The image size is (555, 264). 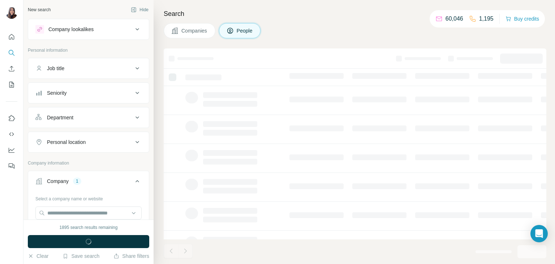 What do you see at coordinates (12, 13) in the screenshot?
I see `img: Avatar` at bounding box center [12, 13].